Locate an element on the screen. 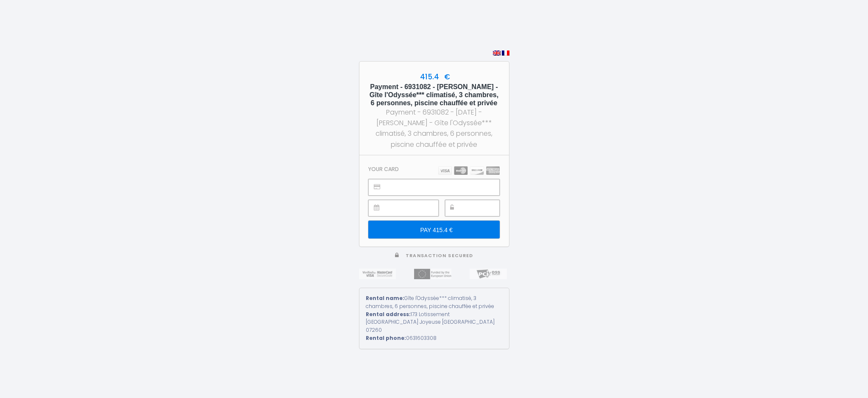  strong: Rental address: is located at coordinates (388, 314).